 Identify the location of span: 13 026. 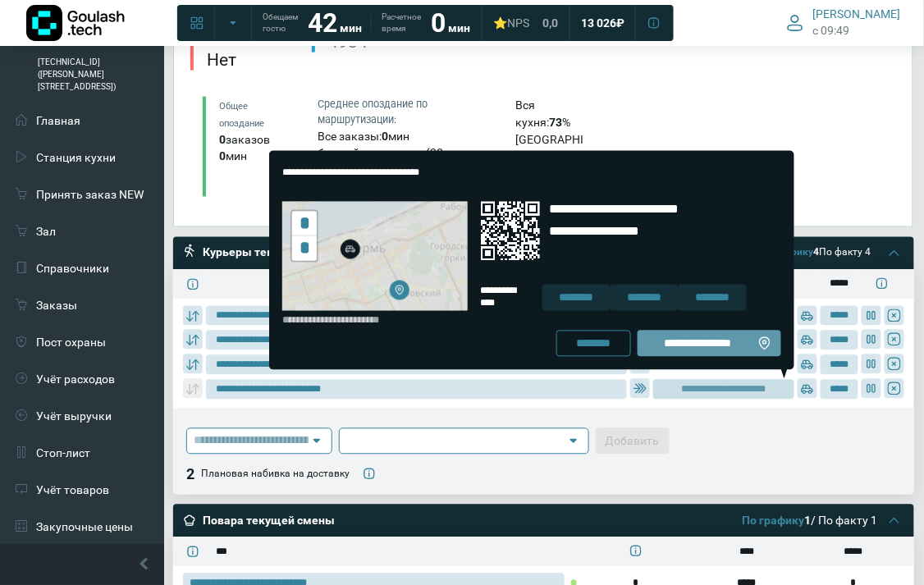
(598, 23).